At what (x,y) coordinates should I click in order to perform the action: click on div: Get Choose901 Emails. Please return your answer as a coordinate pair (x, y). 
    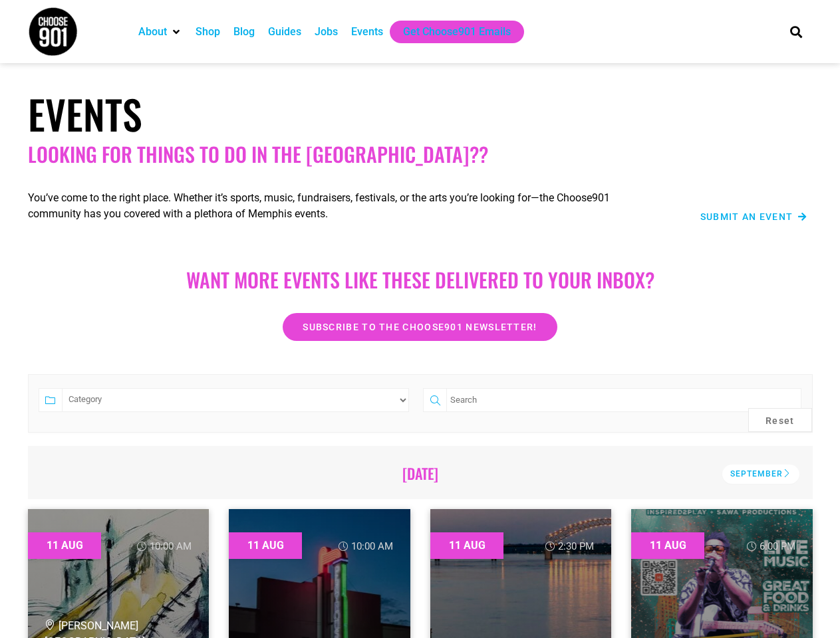
    Looking at the image, I should click on (457, 32).